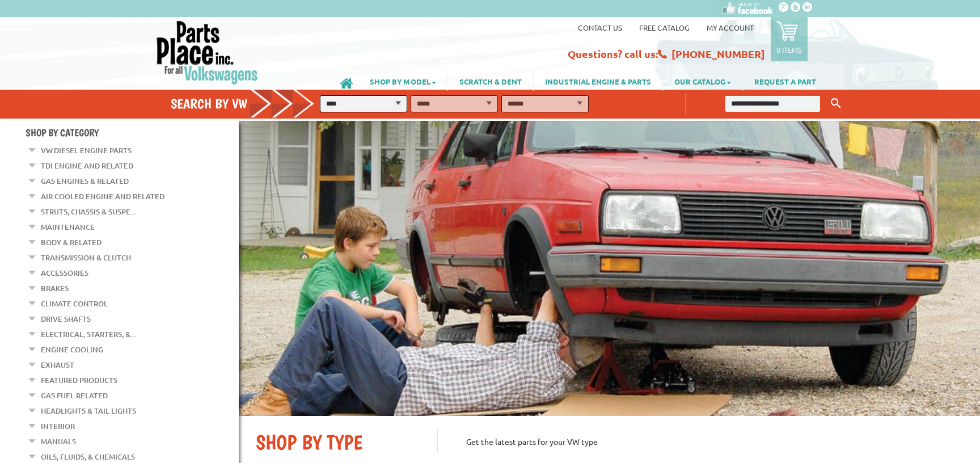 Image resolution: width=980 pixels, height=463 pixels. Describe the element at coordinates (600, 27) in the screenshot. I see `a: Contact us` at that location.